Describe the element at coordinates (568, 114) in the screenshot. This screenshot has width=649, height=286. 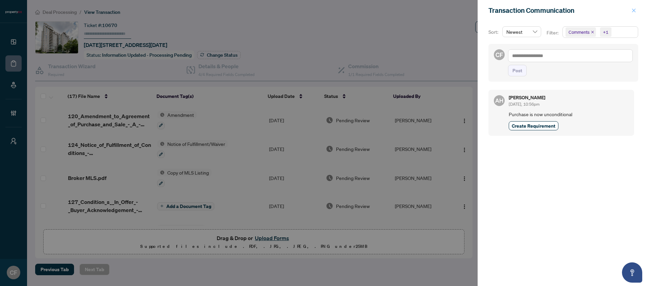
I see `span: Purchase is now unconditional` at that location.